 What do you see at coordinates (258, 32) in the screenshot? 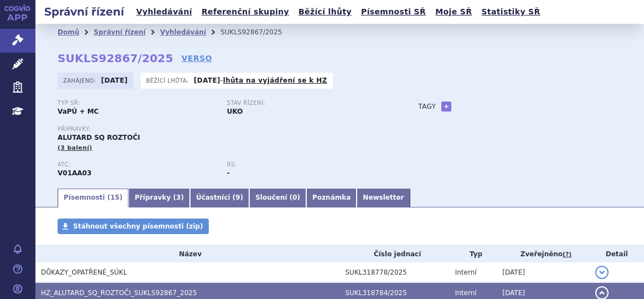
I see `li: SUKLS92867/2025` at bounding box center [258, 32].